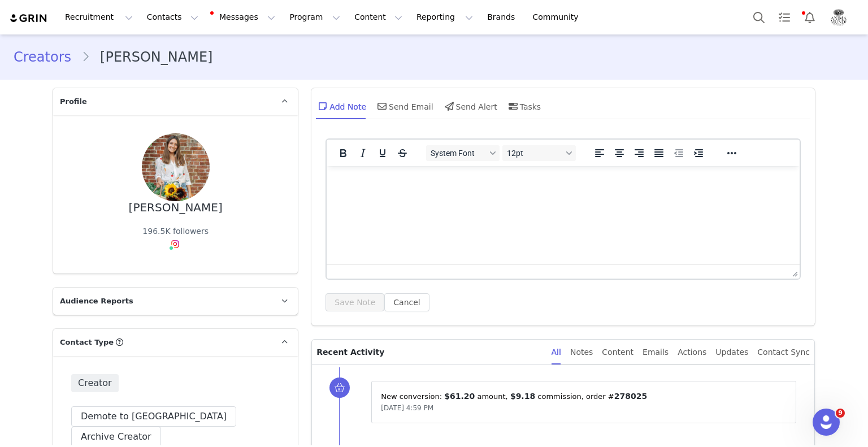 The width and height of the screenshot is (868, 447). Describe the element at coordinates (383, 153) in the screenshot. I see `button: Underline` at that location.